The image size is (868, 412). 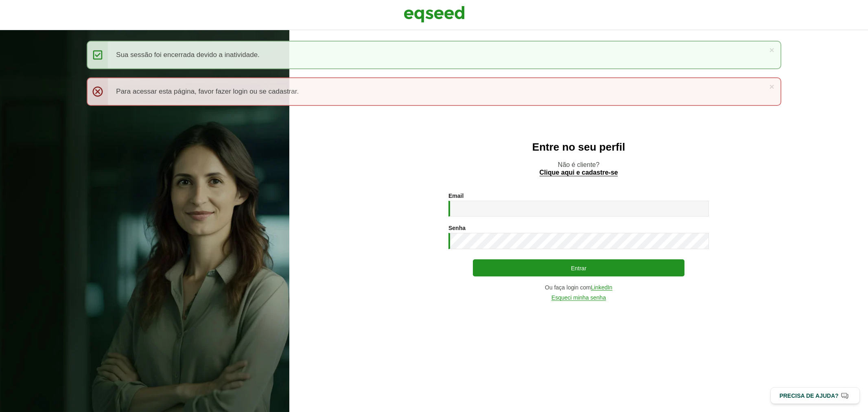 What do you see at coordinates (579, 173) in the screenshot?
I see `a: Clique aqui e cadastre-se` at bounding box center [579, 173].